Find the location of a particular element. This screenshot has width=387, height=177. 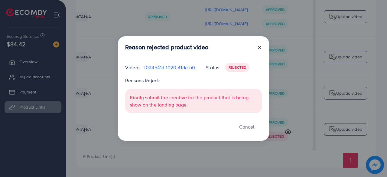

p: f024541d-1020-41de-a0c2-417116e88075-1759241429168.mp4 is located at coordinates (173, 67).